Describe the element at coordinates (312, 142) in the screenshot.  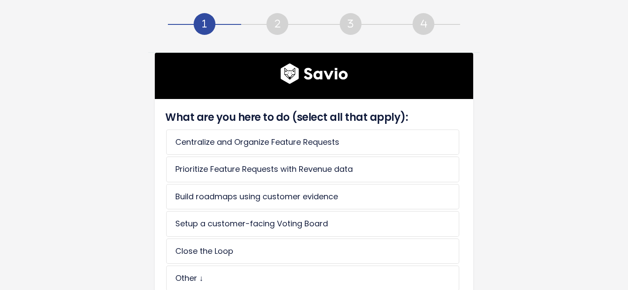
I see `li: Centralize and Organize Feature Requests` at that location.